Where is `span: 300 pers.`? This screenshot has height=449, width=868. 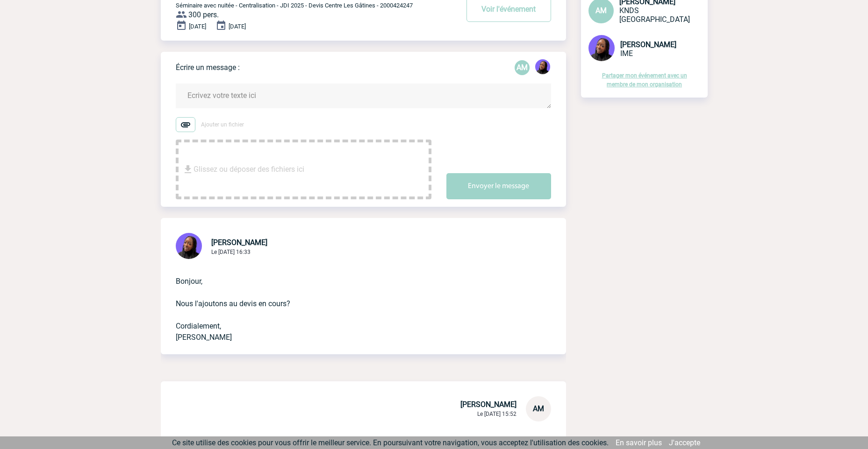
span: 300 pers. is located at coordinates (203, 14).